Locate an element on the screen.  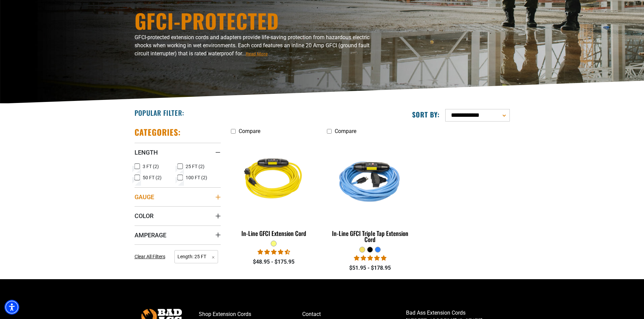
span: 50 FT (2) is located at coordinates (152, 178).